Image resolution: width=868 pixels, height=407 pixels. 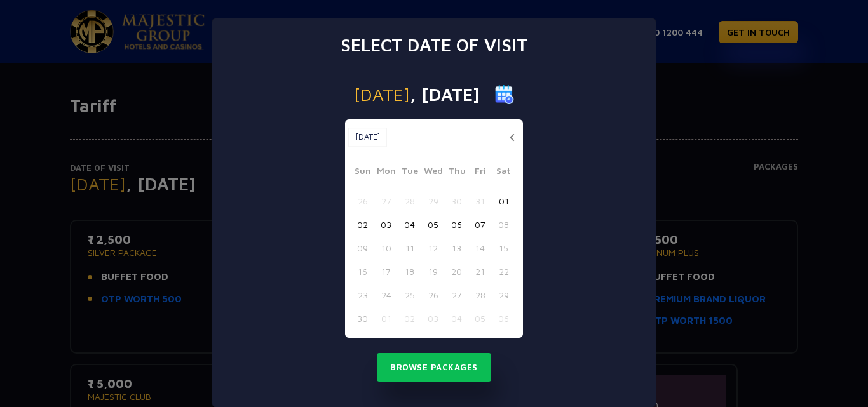 I want to click on span: Mon, so click(x=386, y=173).